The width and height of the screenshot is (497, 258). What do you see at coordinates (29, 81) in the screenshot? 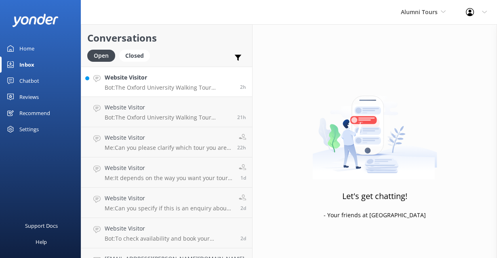
I see `div: Chatbot` at bounding box center [29, 81].